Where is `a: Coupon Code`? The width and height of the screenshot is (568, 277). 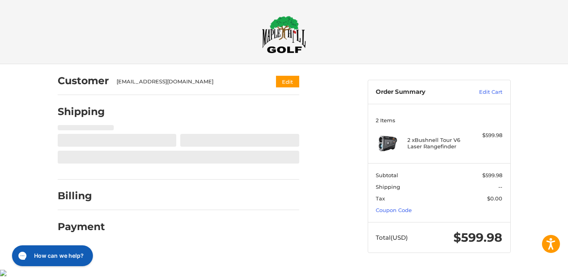
a: Coupon Code is located at coordinates (394, 210).